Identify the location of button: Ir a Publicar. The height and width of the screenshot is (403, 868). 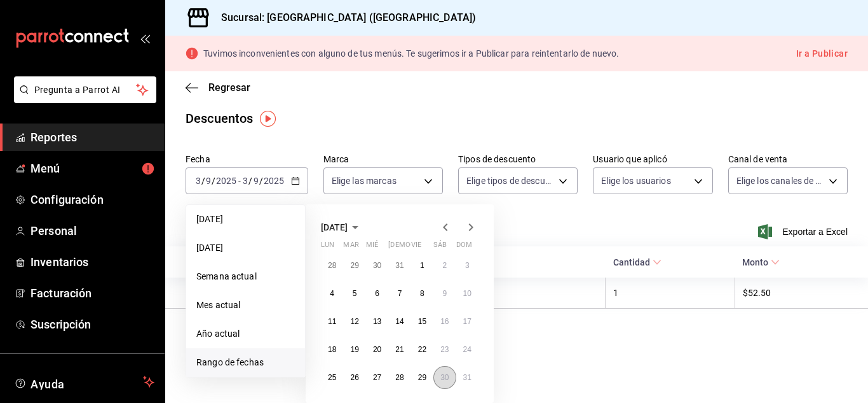
(822, 54).